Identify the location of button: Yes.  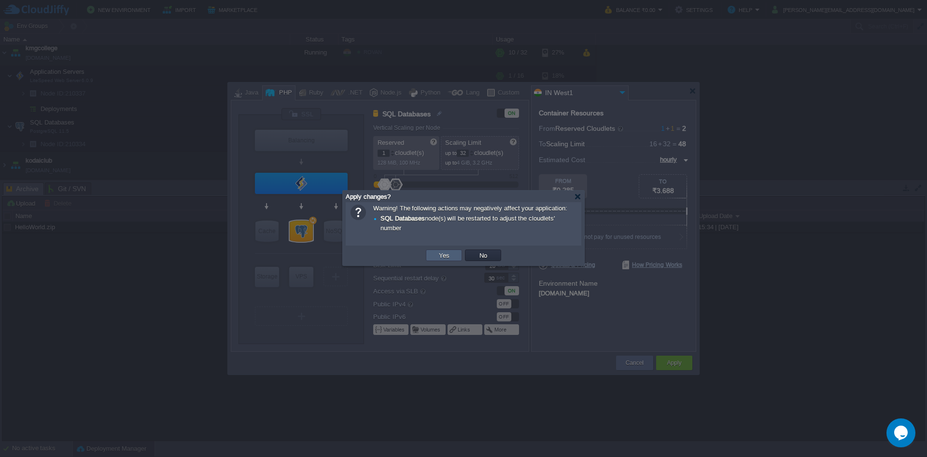
(444, 255).